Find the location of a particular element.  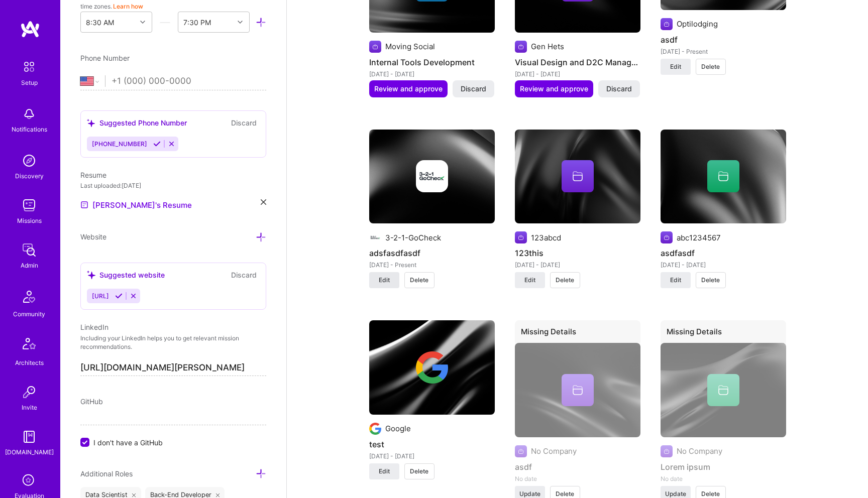

img: teamwork is located at coordinates (29, 206).